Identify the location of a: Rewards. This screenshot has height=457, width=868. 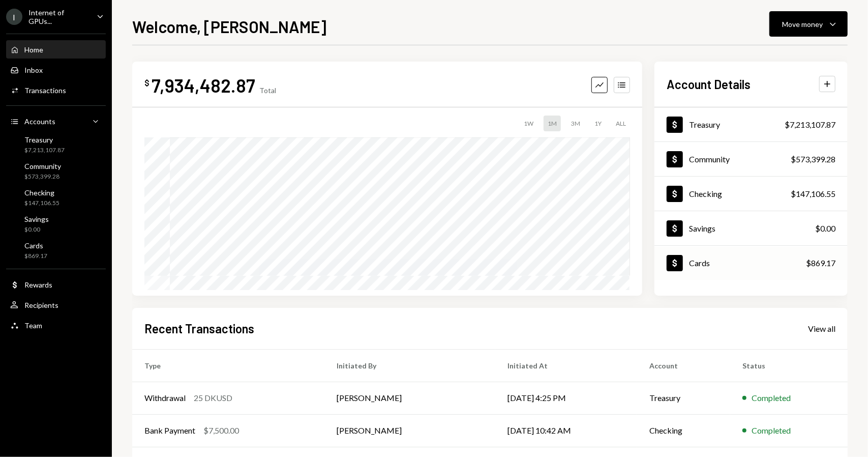
(56, 284).